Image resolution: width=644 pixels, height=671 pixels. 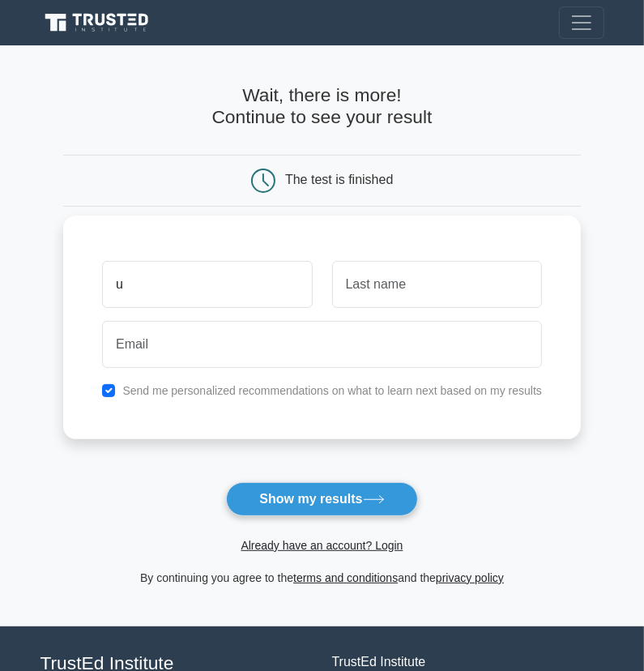 What do you see at coordinates (206, 284) in the screenshot?
I see `input: First name` at bounding box center [206, 284].